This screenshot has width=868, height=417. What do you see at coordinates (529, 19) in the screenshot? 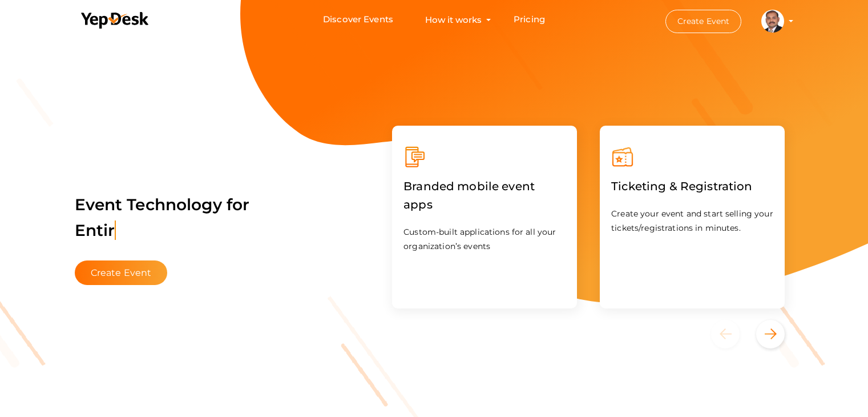
I see `a: Pricing` at bounding box center [529, 19].